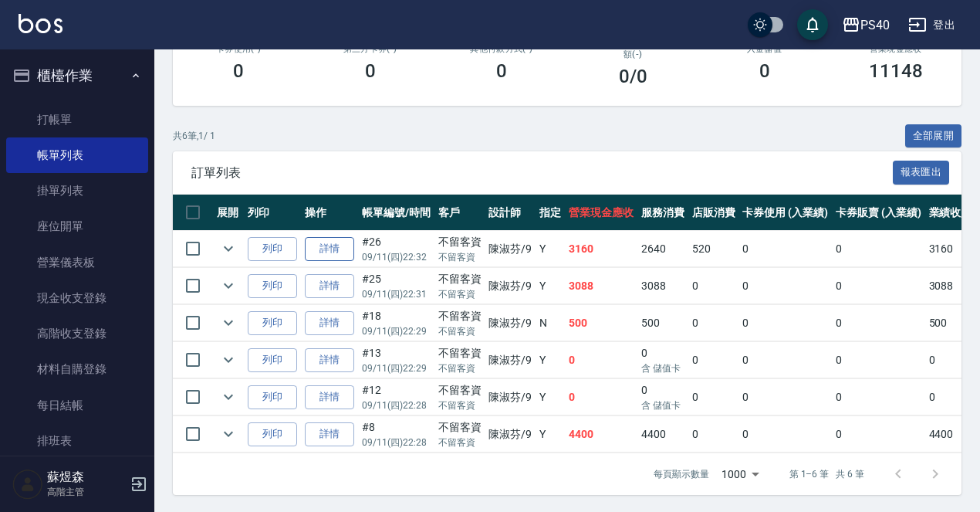  I want to click on div: PS40, so click(875, 25).